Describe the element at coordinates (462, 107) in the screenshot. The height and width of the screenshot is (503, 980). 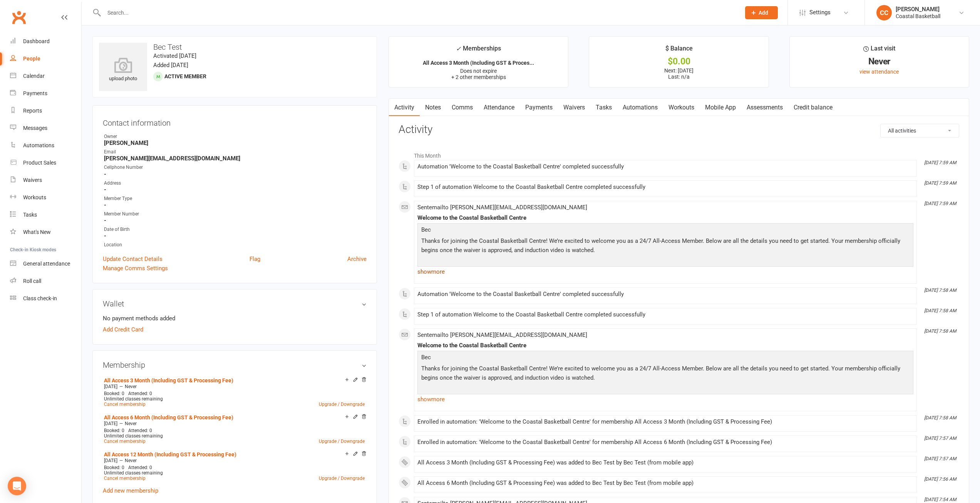
I see `a: Comms` at that location.